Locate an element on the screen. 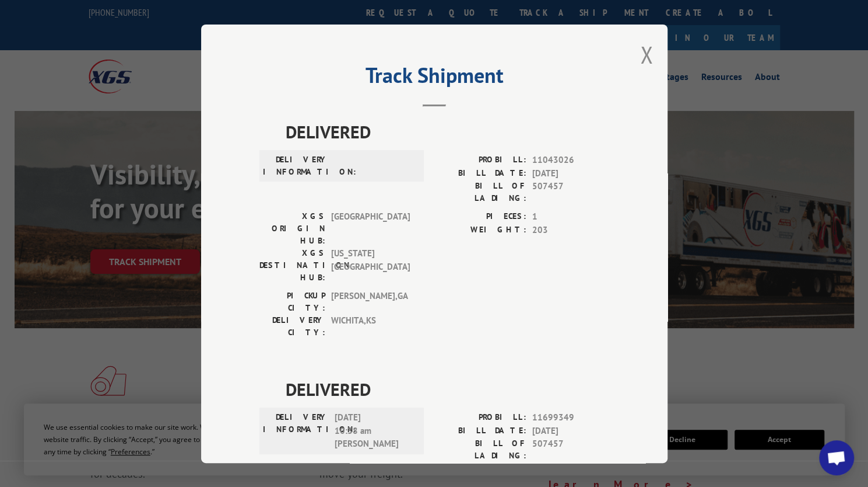  label: XGS ORIGIN HUB: is located at coordinates (292, 228).